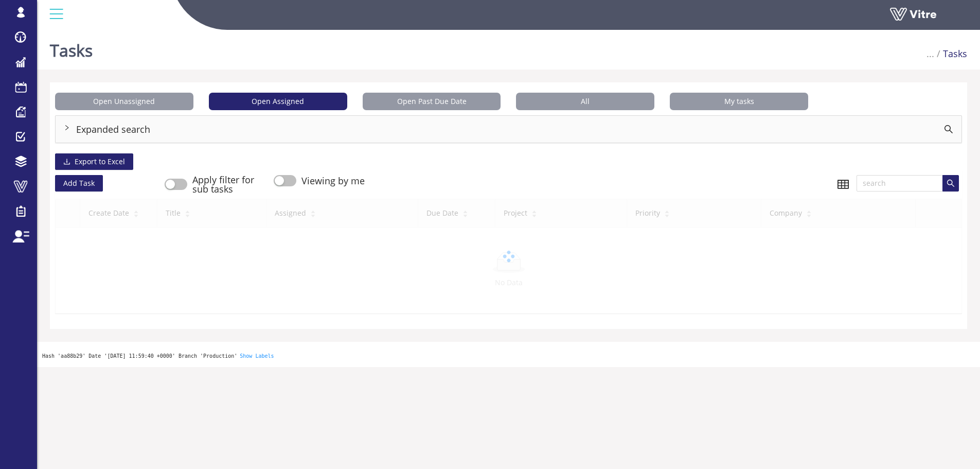 This screenshot has width=980, height=469. What do you see at coordinates (585, 102) in the screenshot?
I see `span: All` at bounding box center [585, 102].